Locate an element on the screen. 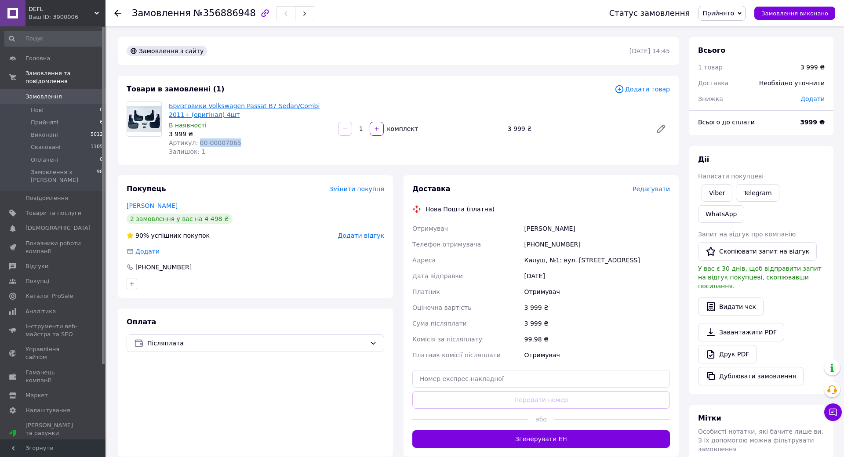 The height and width of the screenshot is (457, 844). div: успішних покупок is located at coordinates (168, 236).